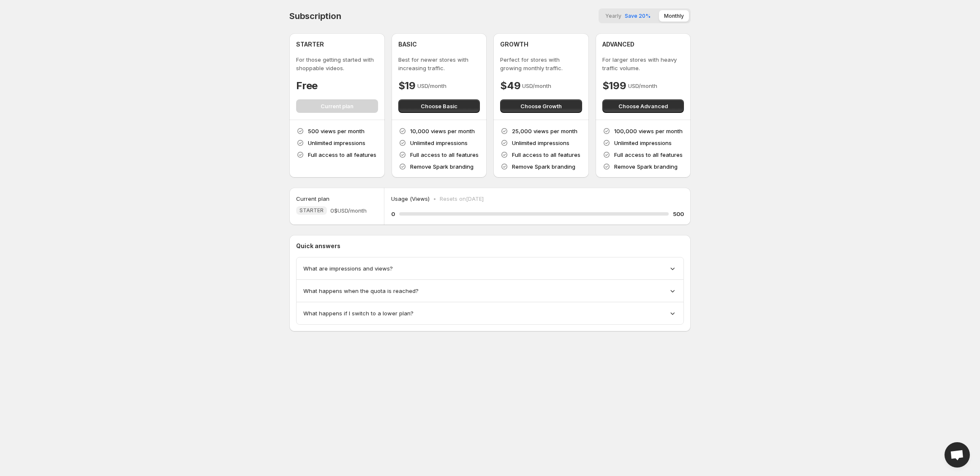 This screenshot has width=980, height=476. I want to click on button: Choose Growth, so click(541, 106).